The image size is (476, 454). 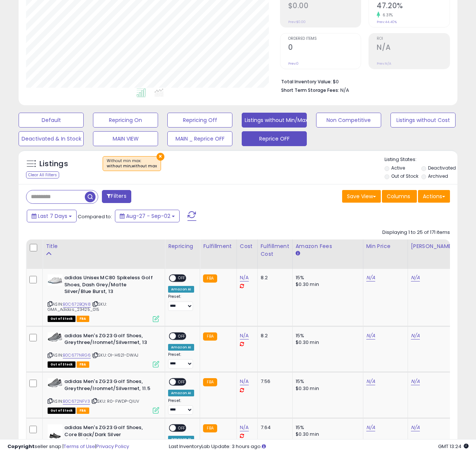 I want to click on a: B0C672BQN8, so click(x=76, y=304).